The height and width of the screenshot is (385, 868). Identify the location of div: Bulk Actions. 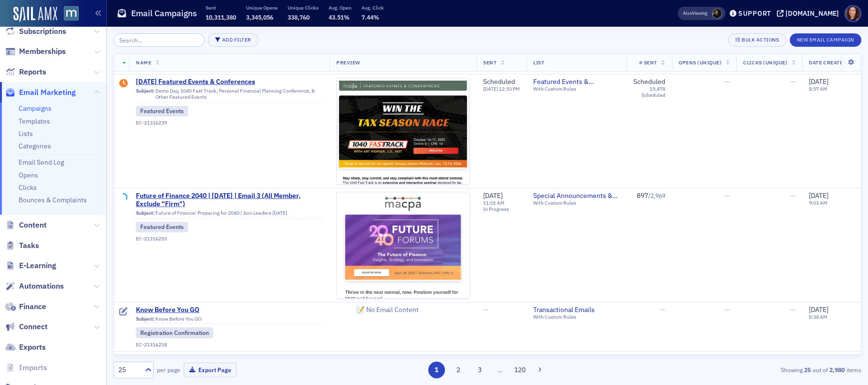
(760, 40).